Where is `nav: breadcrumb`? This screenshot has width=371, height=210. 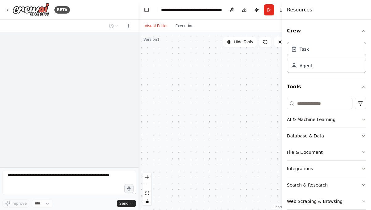
nav: breadcrumb is located at coordinates (191, 10).